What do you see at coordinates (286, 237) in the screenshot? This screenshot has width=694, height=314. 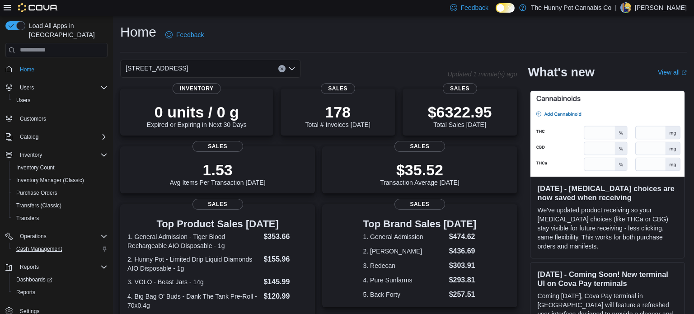 I see `dd: $353.66` at bounding box center [286, 237].